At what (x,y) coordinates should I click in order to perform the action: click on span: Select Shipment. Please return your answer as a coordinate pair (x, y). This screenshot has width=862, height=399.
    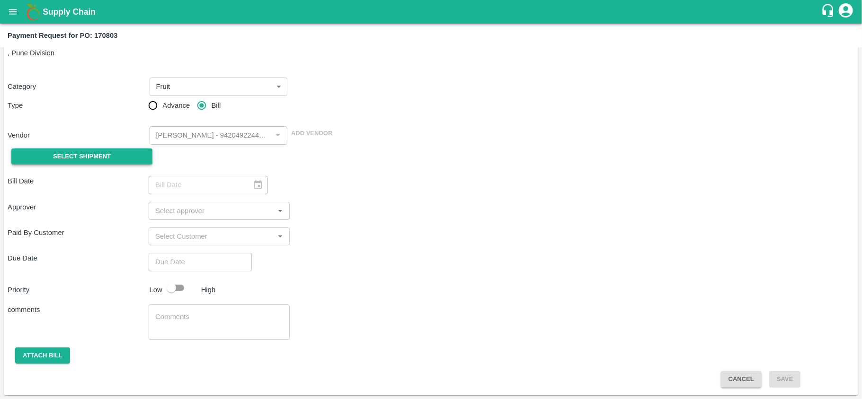
    Looking at the image, I should click on (82, 157).